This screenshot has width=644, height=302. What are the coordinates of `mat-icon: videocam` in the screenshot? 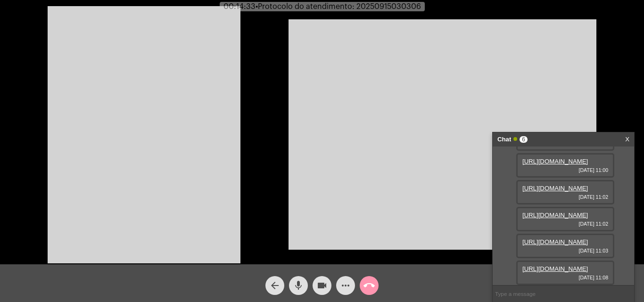 It's located at (322, 286).